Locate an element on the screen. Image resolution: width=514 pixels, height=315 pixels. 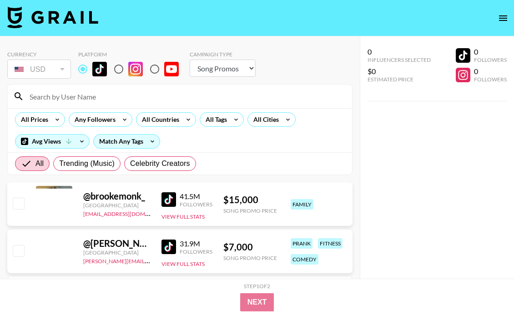
div: Any Followers is located at coordinates (93, 120).